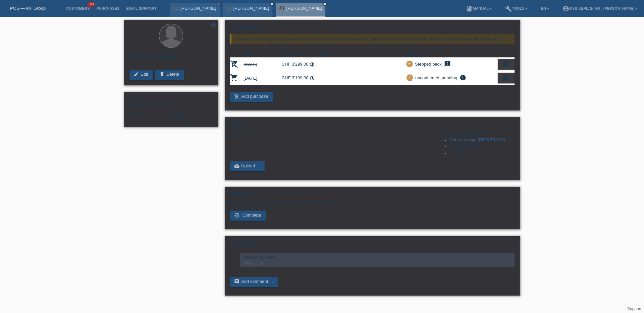 This screenshot has width=644, height=313. I want to click on div: unconfirmed, pending, so click(435, 78).